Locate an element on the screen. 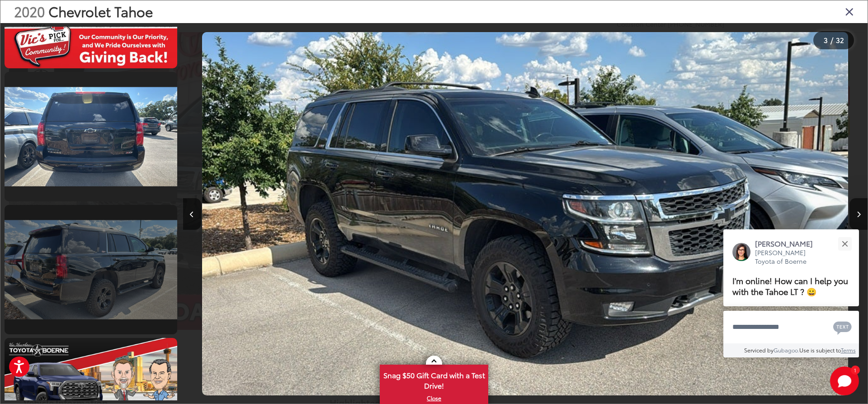 The width and height of the screenshot is (868, 404). span: Serviced by is located at coordinates (758, 350).